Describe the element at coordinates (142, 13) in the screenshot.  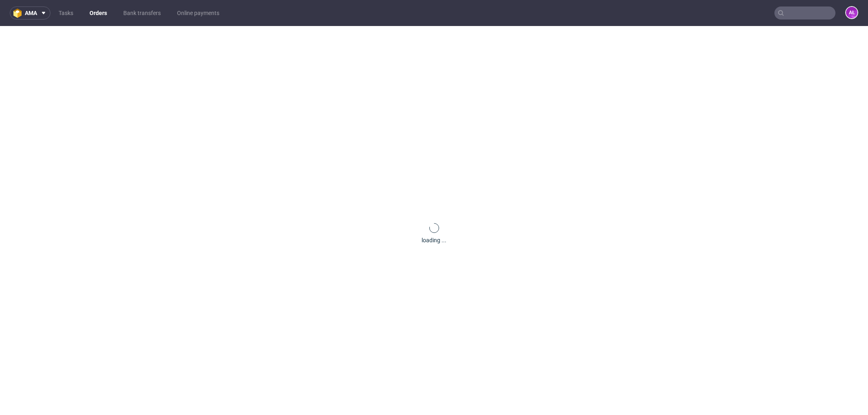
I see `a: Bank transfers` at that location.